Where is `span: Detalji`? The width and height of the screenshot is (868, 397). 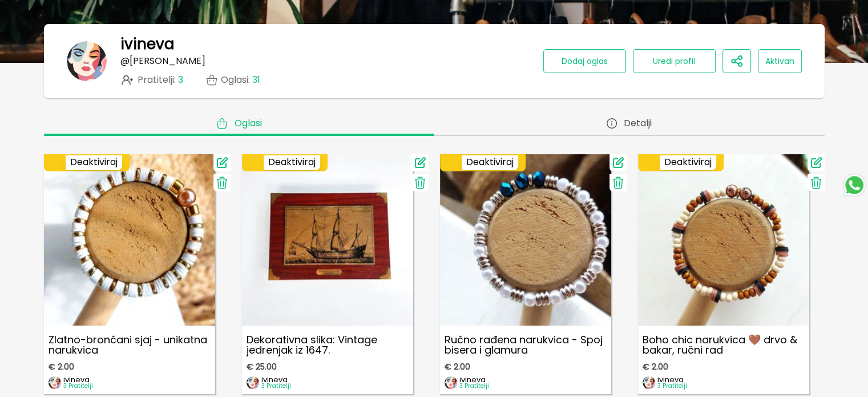 span: Detalji is located at coordinates (638, 123).